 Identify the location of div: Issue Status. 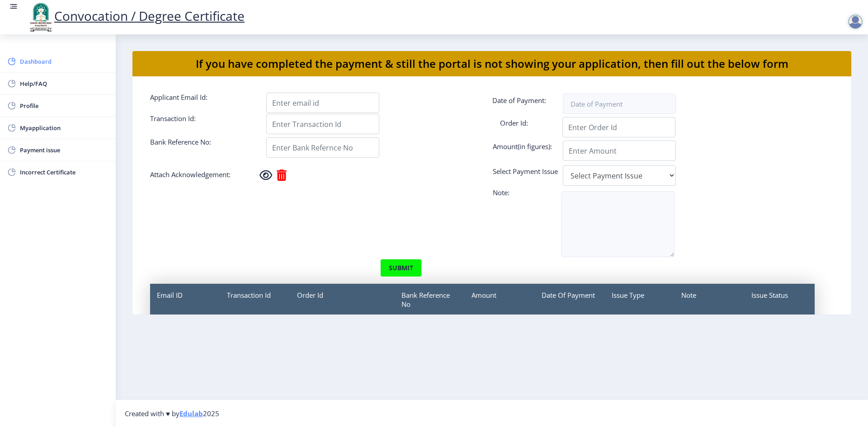
(779, 300).